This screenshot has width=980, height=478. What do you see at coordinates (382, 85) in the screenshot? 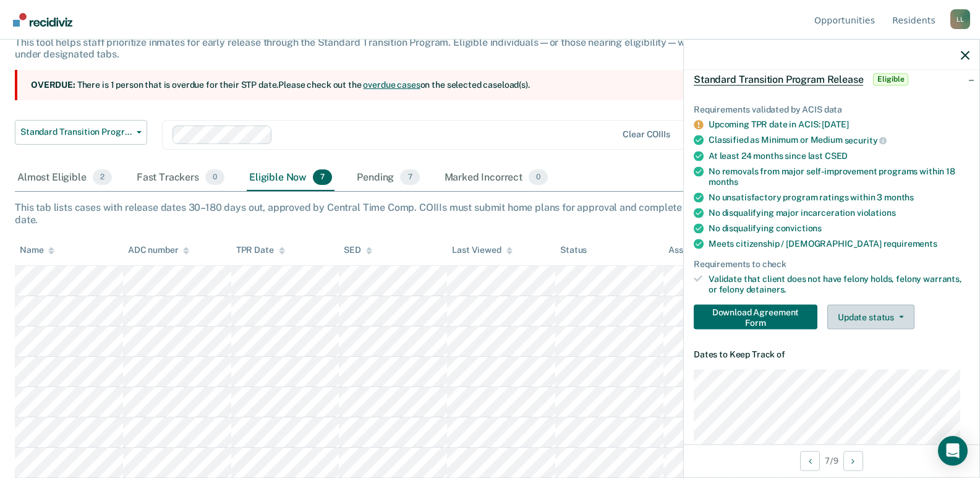
I see `section: There is 1 person that is overdue for their STP date. Please check out the on the selected caselo...` at bounding box center [382, 85].